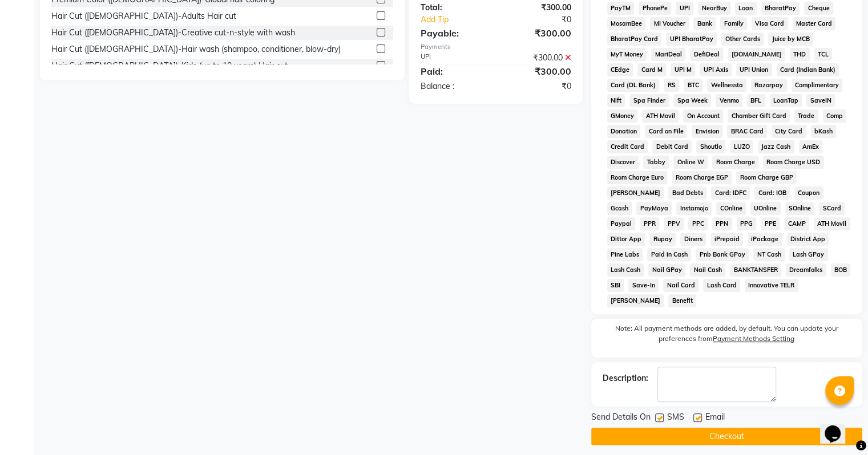 Image resolution: width=868 pixels, height=455 pixels. Describe the element at coordinates (729, 101) in the screenshot. I see `span: Venmo` at that location.